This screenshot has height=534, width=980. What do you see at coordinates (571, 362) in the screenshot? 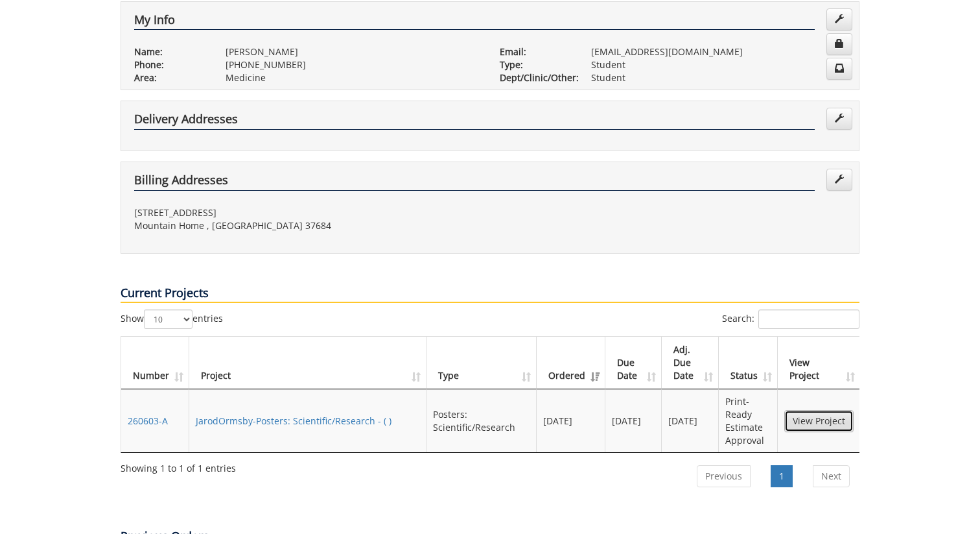
I see `th: Ordered: activate to sort column ascending` at bounding box center [571, 362].